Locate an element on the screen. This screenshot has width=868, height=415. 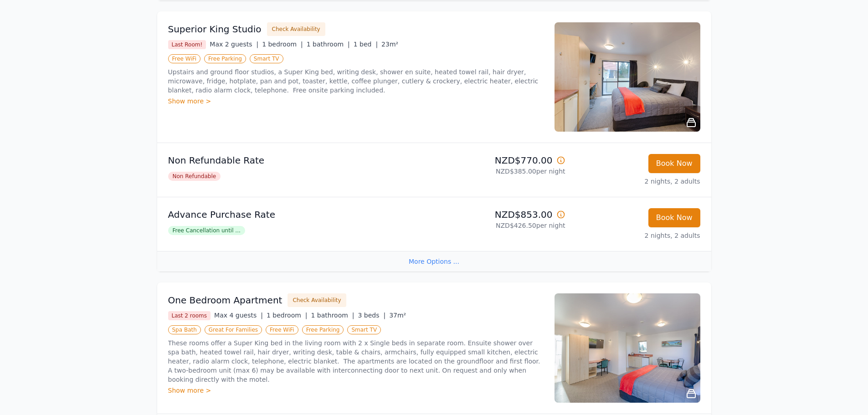
span: 37m² is located at coordinates (397, 315).